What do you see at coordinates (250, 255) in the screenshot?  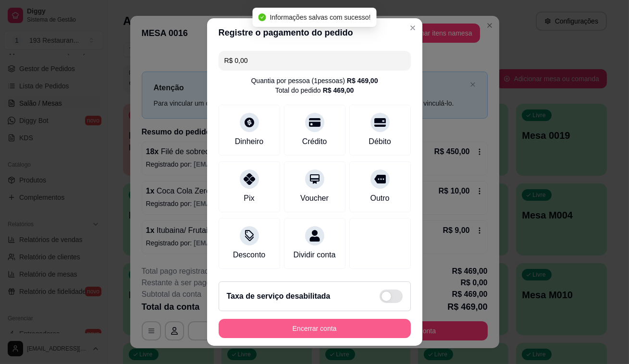 I see `div: Desconto` at bounding box center [250, 255].